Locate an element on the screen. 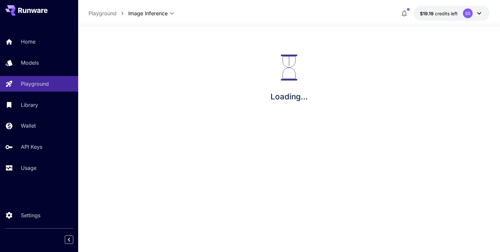 This screenshot has height=252, width=500. div: $19.19395 is located at coordinates (439, 13).